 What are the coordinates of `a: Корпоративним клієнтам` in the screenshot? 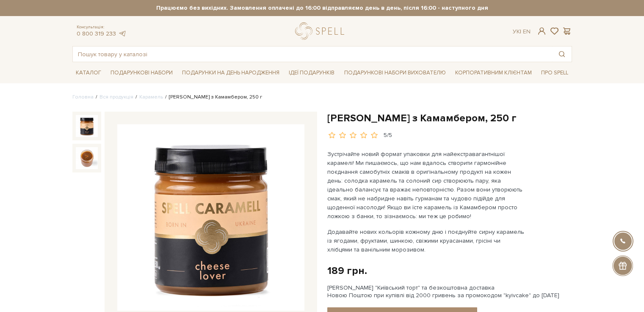 It's located at (493, 72).